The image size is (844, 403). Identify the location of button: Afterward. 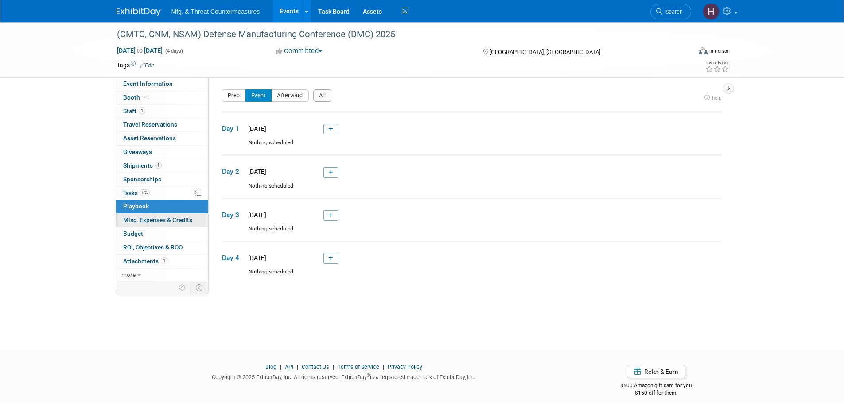
(290, 96).